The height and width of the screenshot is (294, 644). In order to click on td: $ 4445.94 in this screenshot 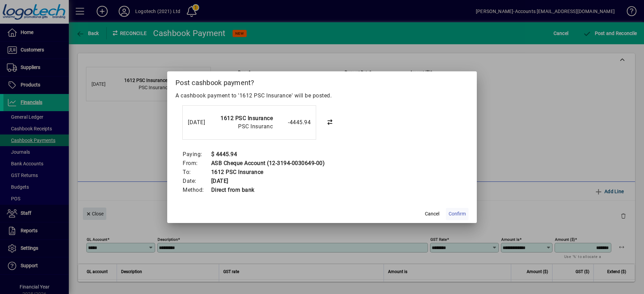, I will do `click(268, 155)`.